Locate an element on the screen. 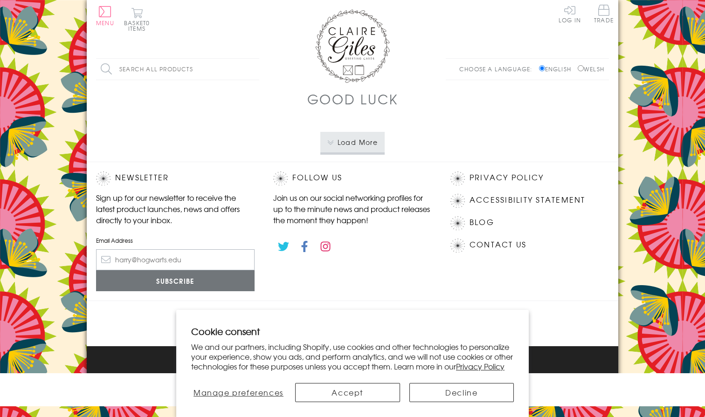 The image size is (705, 417). input: English is located at coordinates (542, 68).